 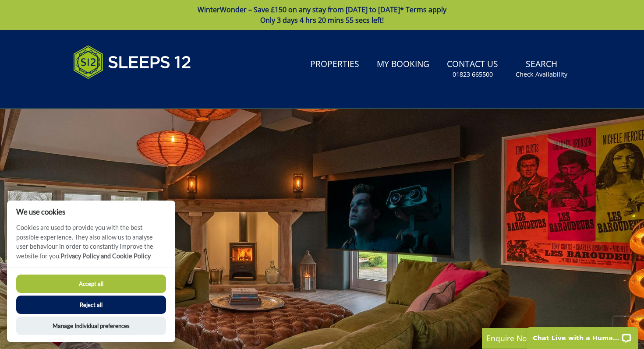 What do you see at coordinates (91, 212) in the screenshot?
I see `h2: We use cookies` at bounding box center [91, 212].